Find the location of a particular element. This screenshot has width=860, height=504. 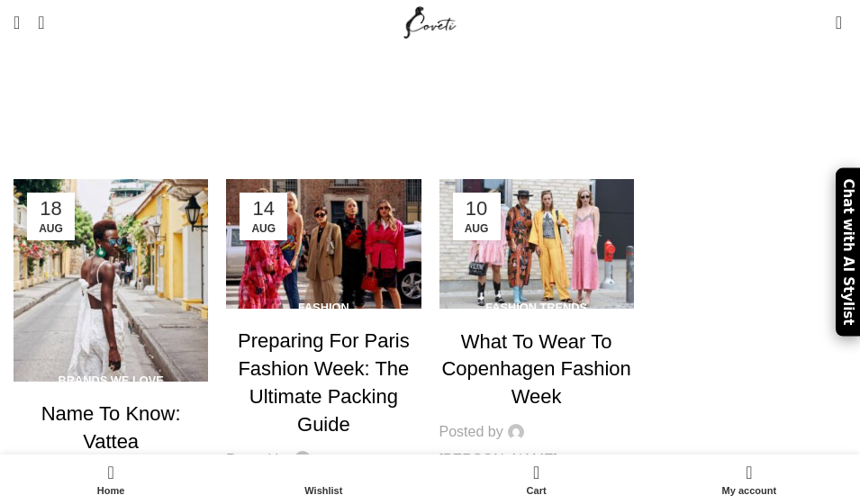

span: Home is located at coordinates (111, 490).